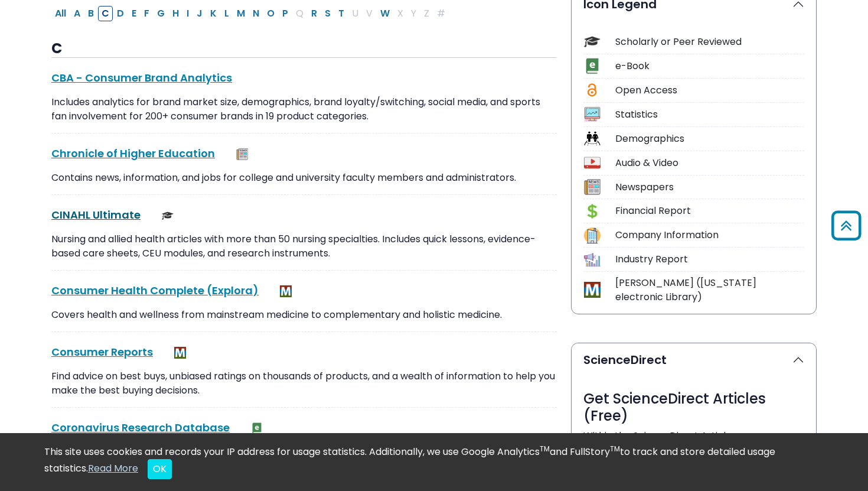 The height and width of the screenshot is (491, 868). What do you see at coordinates (592, 259) in the screenshot?
I see `img: Icon Industry Report` at bounding box center [592, 259].